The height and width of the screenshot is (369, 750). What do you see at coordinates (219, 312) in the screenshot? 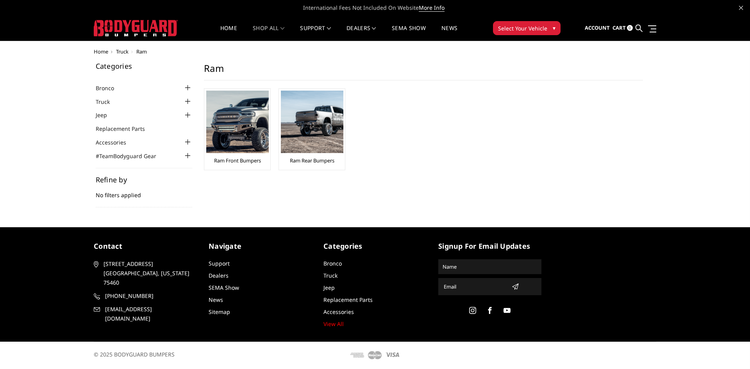
I see `a: Sitemap` at bounding box center [219, 312].